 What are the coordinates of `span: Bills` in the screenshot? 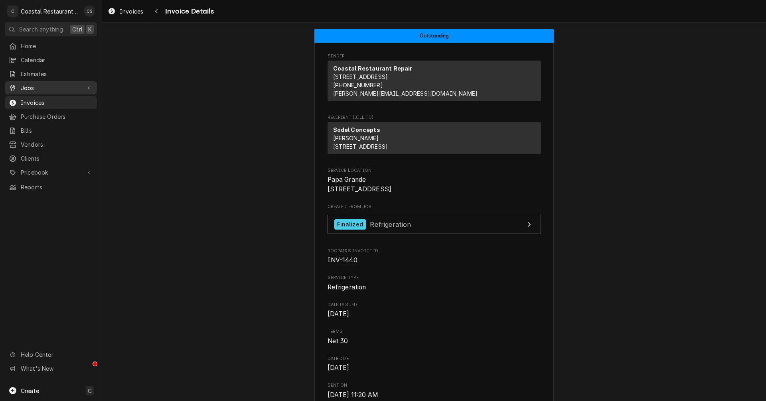 It's located at (57, 130).